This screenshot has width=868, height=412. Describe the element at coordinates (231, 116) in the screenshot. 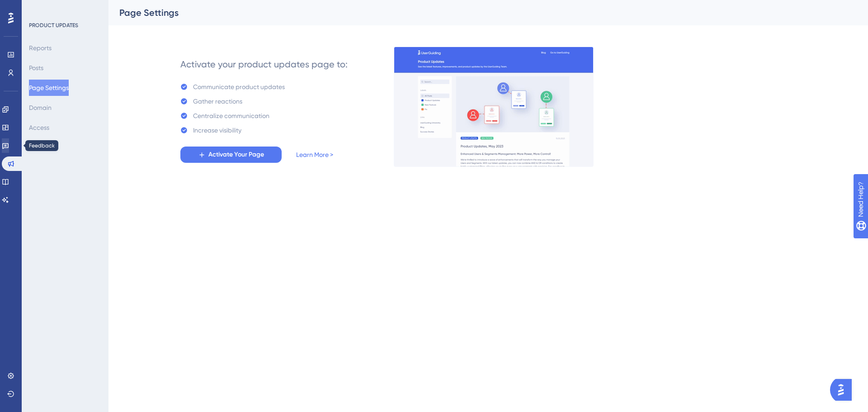

I see `div: Centralize communication` at that location.